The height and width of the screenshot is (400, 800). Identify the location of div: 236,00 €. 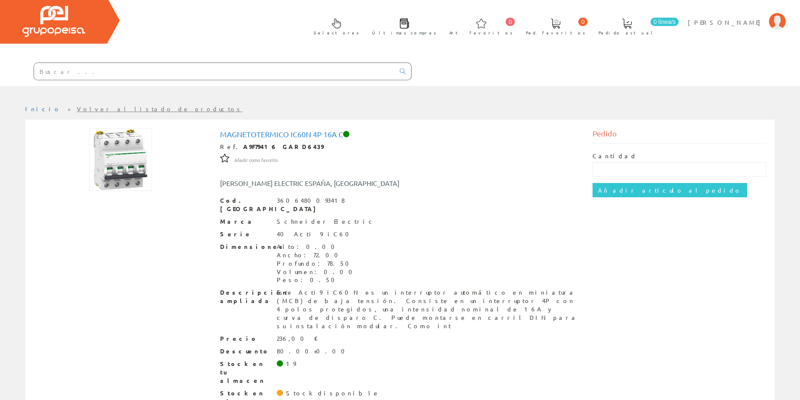
(297, 339).